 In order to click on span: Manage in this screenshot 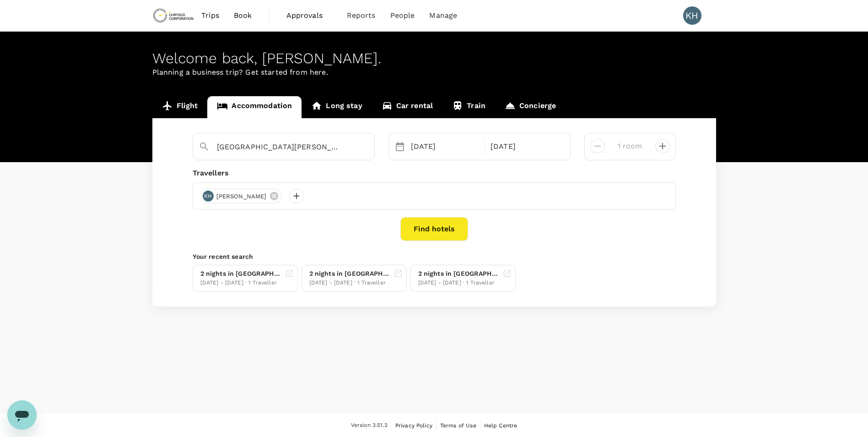, I will do `click(443, 15)`.